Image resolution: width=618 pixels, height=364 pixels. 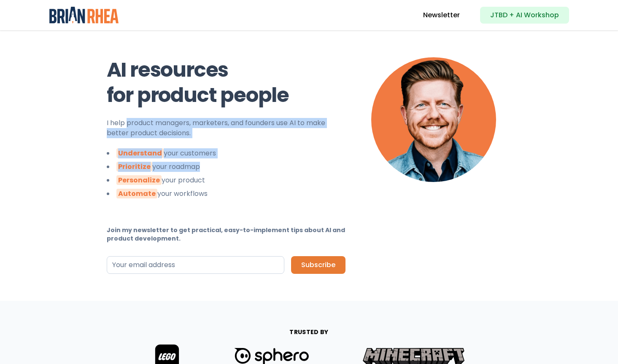 I want to click on strong: Personalize, so click(x=139, y=180).